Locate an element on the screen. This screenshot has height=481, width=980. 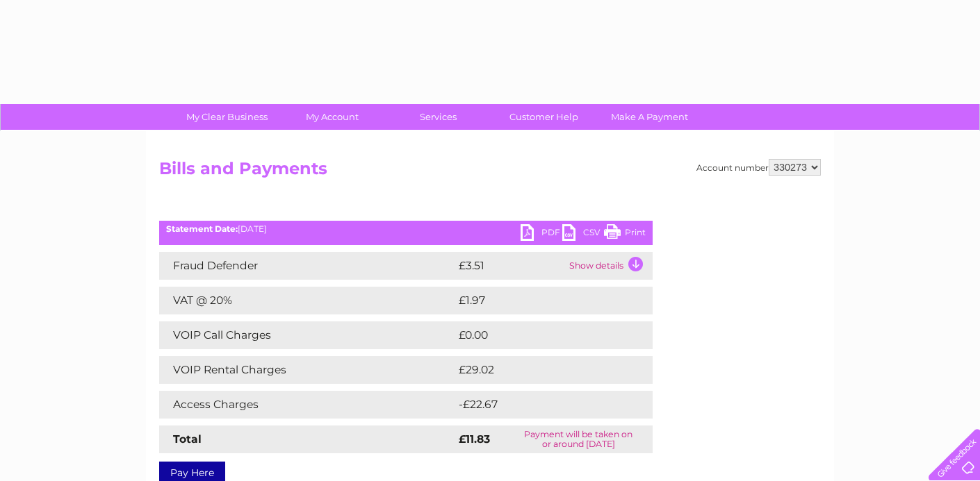
a: My Clear Business is located at coordinates (227, 116).